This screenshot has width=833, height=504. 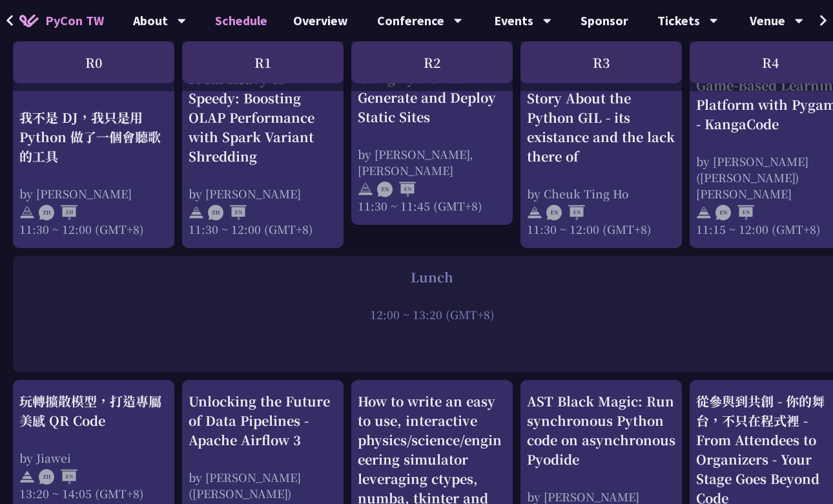 I want to click on a: Story About the Python GIL - its existance and the lack there of by Cheuk Ting Ho 11:30 ~ 12:00 (..., so click(x=601, y=143).